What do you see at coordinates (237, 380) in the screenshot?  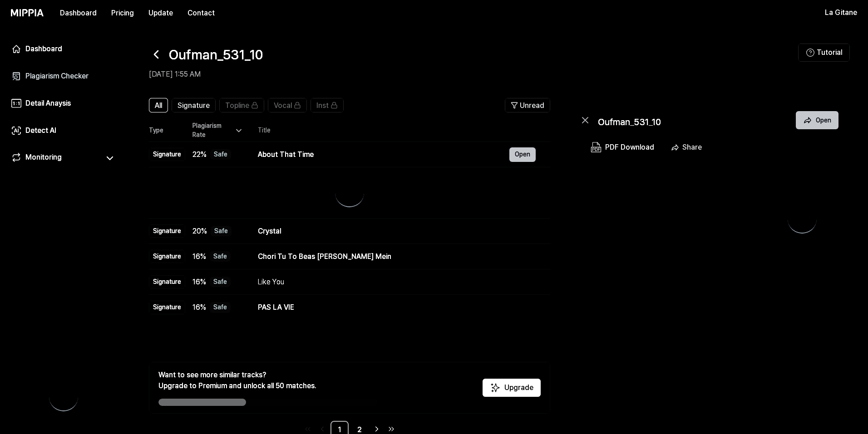 I see `div: Want to see more similar tracks? Upgrade to Premium and unlock all 50 matches.` at bounding box center [237, 380].